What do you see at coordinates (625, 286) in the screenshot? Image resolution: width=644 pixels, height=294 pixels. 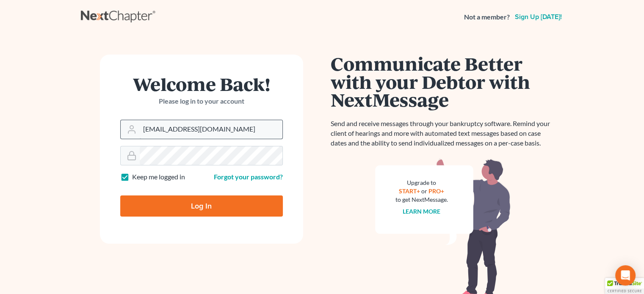 I see `div: TrustedSite Certified` at bounding box center [625, 286].